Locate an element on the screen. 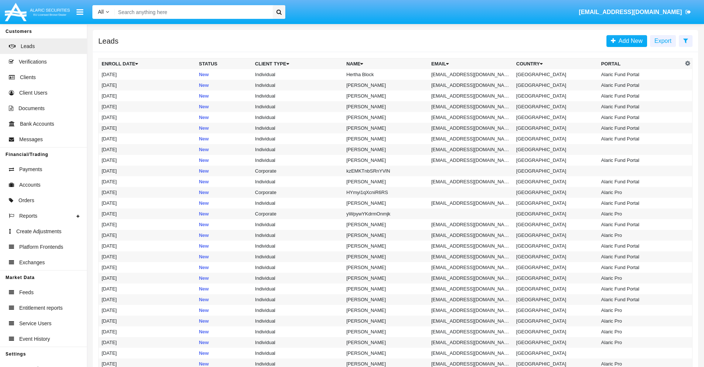 Image resolution: width=704 pixels, height=367 pixels. span: Bank Accounts is located at coordinates (37, 124).